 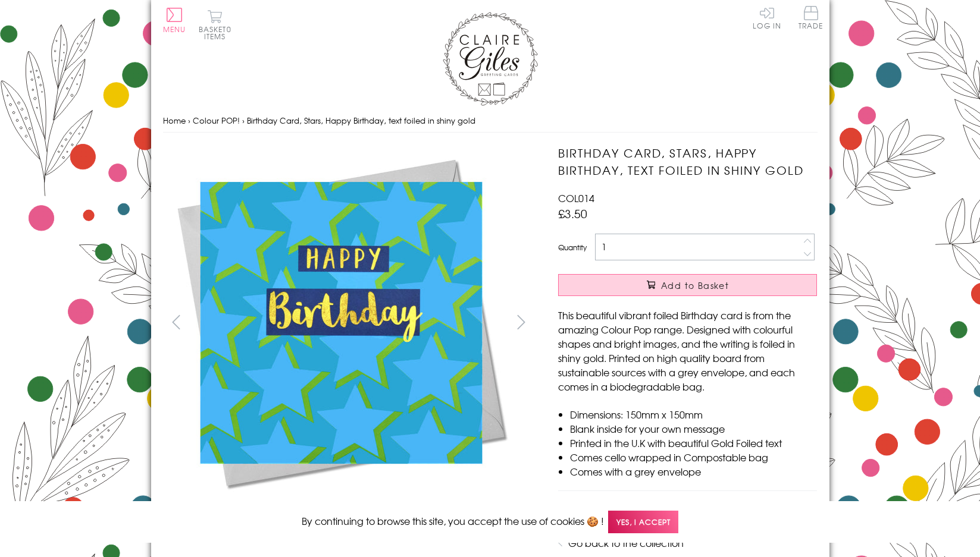 I want to click on button: Menu, so click(x=174, y=20).